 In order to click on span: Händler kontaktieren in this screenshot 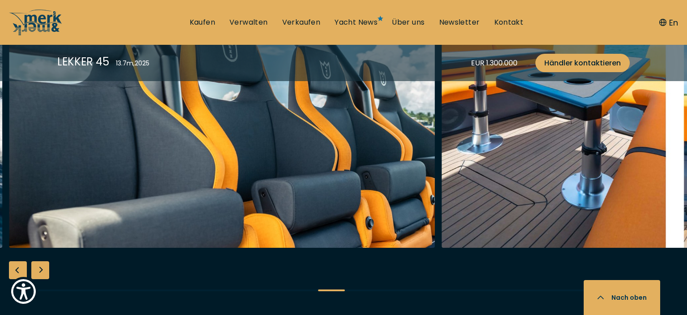, I will do `click(583, 63)`.